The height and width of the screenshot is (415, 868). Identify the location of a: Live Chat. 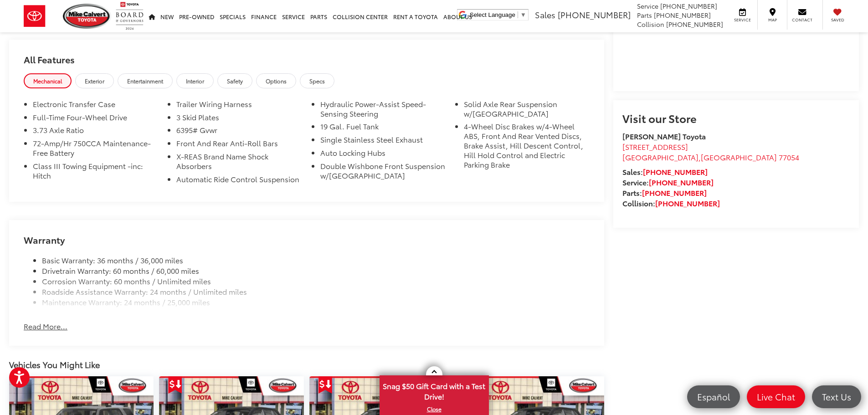
(776, 397).